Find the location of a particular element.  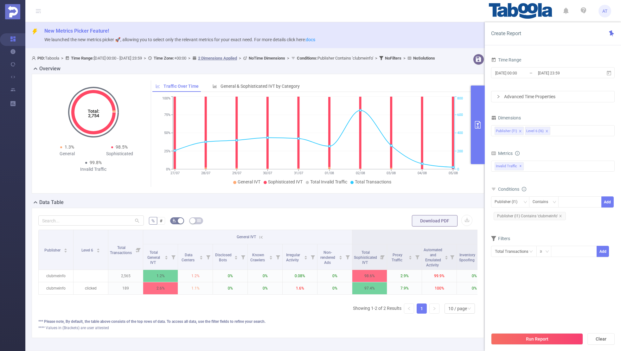

span: Create Report is located at coordinates (506, 33).